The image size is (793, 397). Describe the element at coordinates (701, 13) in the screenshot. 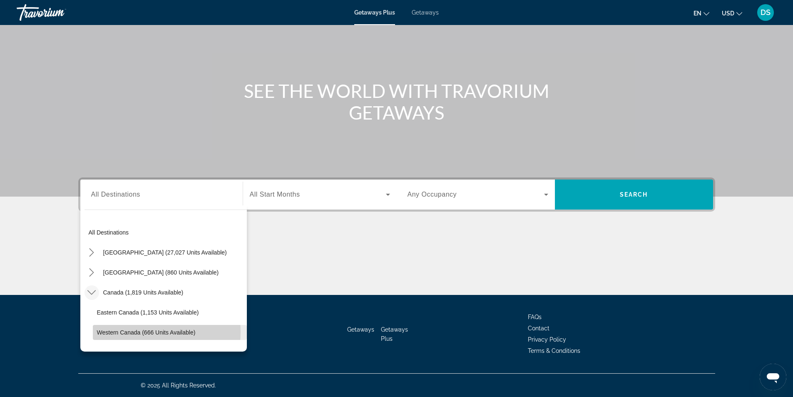

I see `button: Change language` at that location.